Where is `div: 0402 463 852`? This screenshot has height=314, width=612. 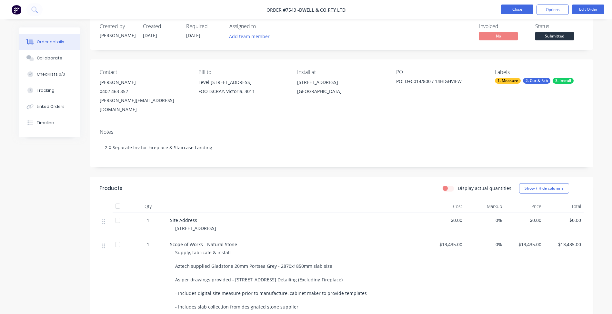
div: 0402 463 852 is located at coordinates (144, 91).